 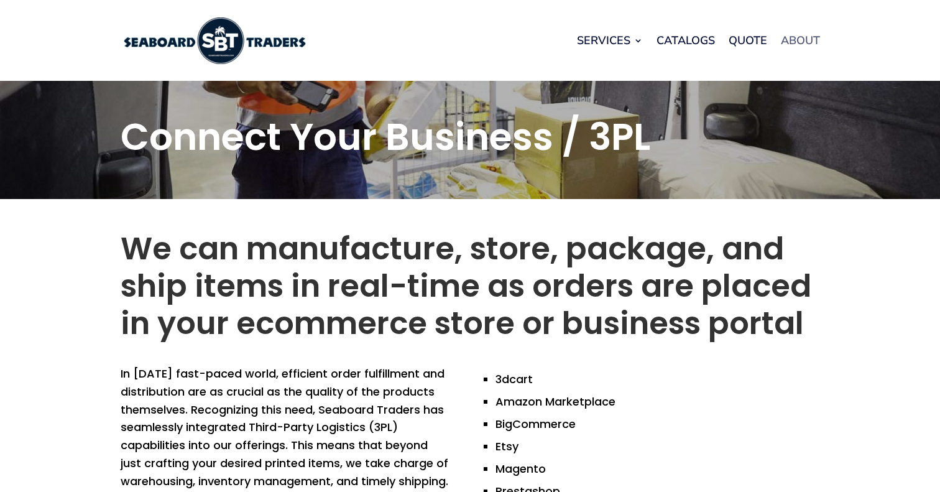 I want to click on a: Quote, so click(x=748, y=40).